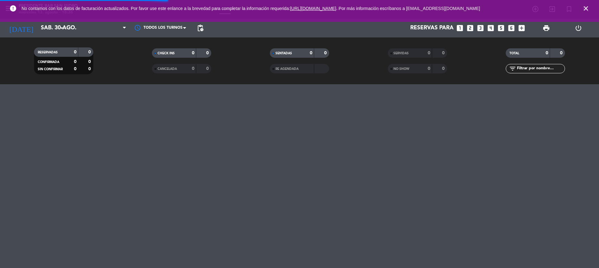 The width and height of the screenshot is (599, 268). Describe the element at coordinates (512, 69) in the screenshot. I see `i: filter_list` at that location.